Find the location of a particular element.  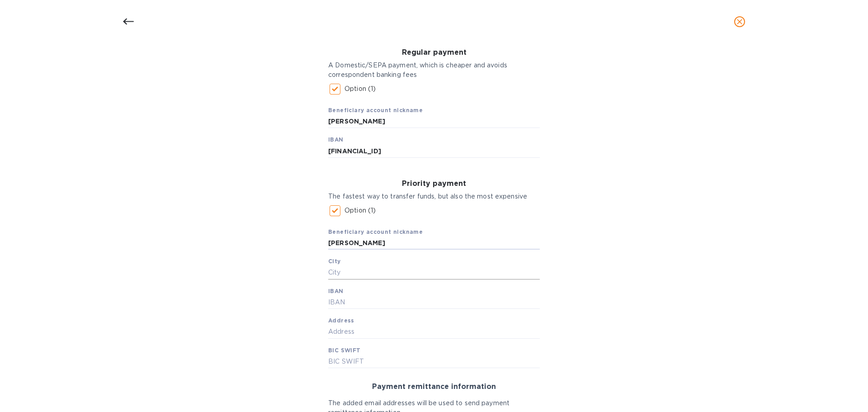

input: City is located at coordinates (434, 273).